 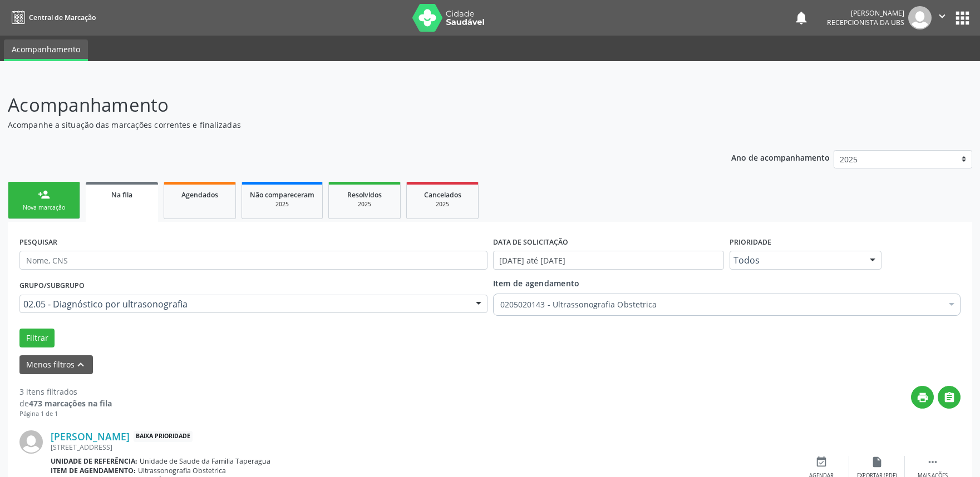 I want to click on i: print, so click(x=923, y=398).